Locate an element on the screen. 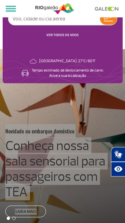  a: VER TODOS OS VOOS is located at coordinates (63, 35).